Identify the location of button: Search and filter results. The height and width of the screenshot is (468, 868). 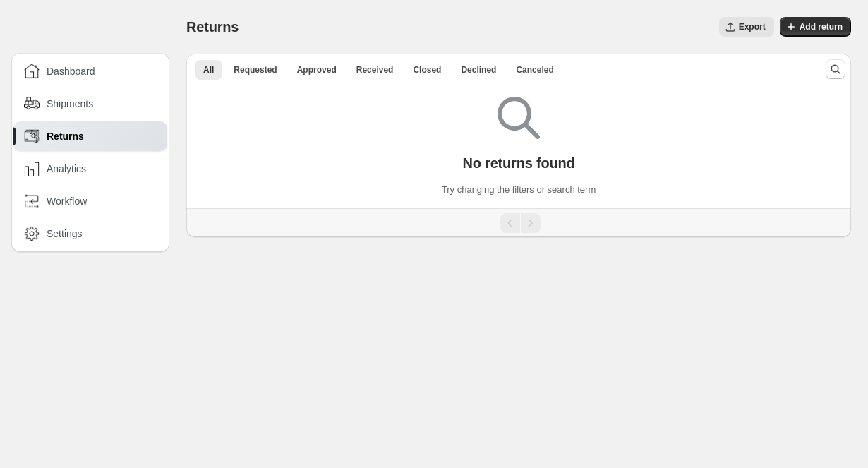
(836, 69).